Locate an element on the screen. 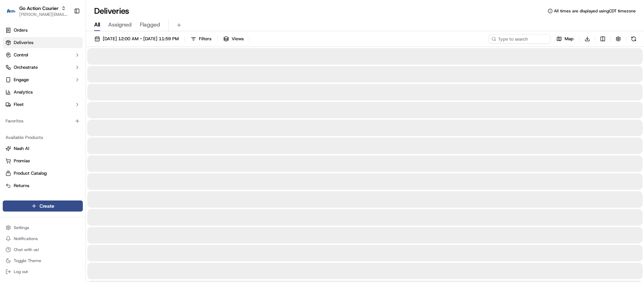 This screenshot has width=644, height=282. a: Deliveries is located at coordinates (43, 43).